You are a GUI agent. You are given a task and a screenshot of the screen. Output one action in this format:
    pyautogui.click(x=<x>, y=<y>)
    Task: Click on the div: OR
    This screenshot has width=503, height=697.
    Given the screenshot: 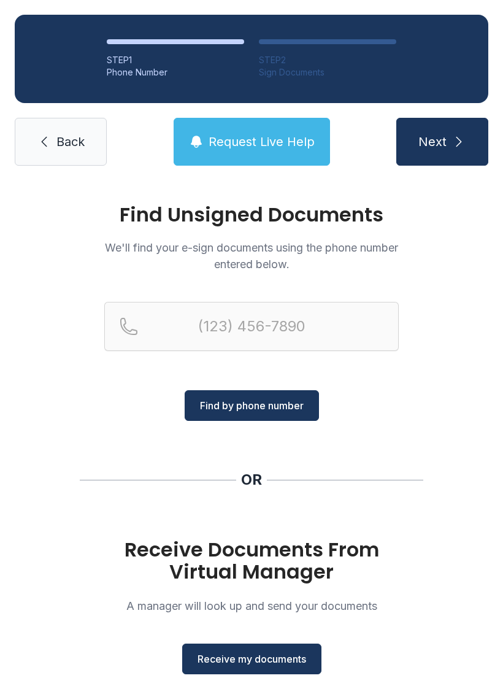 What is the action you would take?
    pyautogui.click(x=251, y=479)
    